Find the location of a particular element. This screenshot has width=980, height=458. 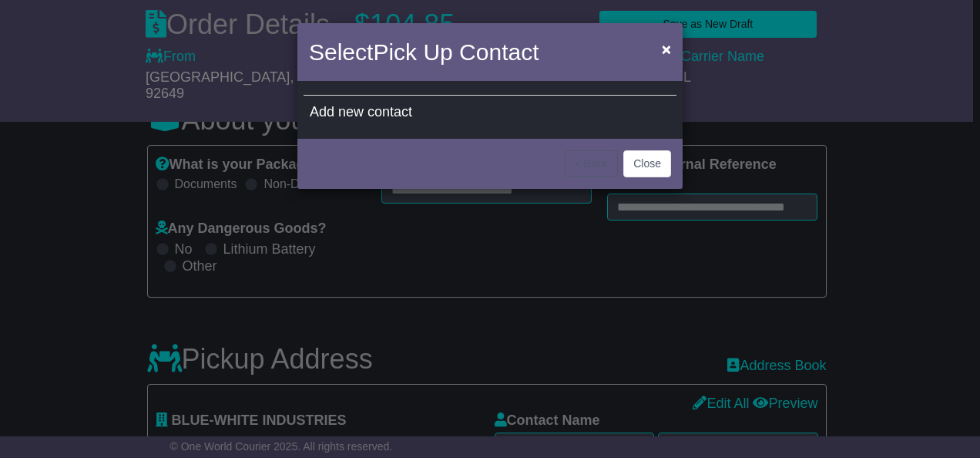

span: Pick Up is located at coordinates (412, 52).